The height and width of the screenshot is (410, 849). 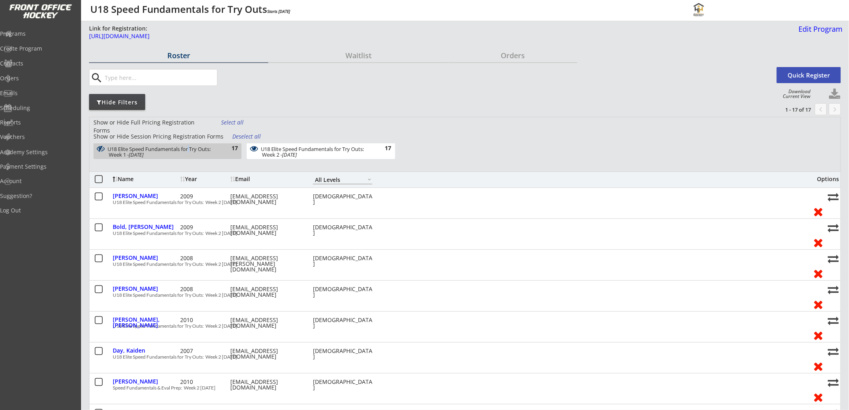 I want to click on div: U18 Elite Speed Fundamentals for Try Outs: Week 1, so click(x=163, y=151).